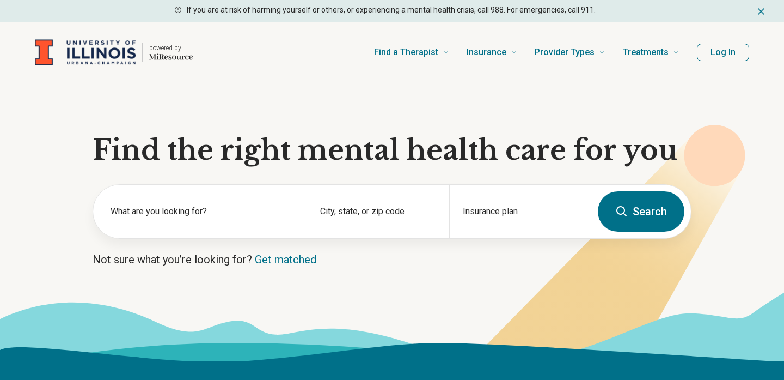 The height and width of the screenshot is (380, 784). I want to click on button: Log In, so click(723, 52).